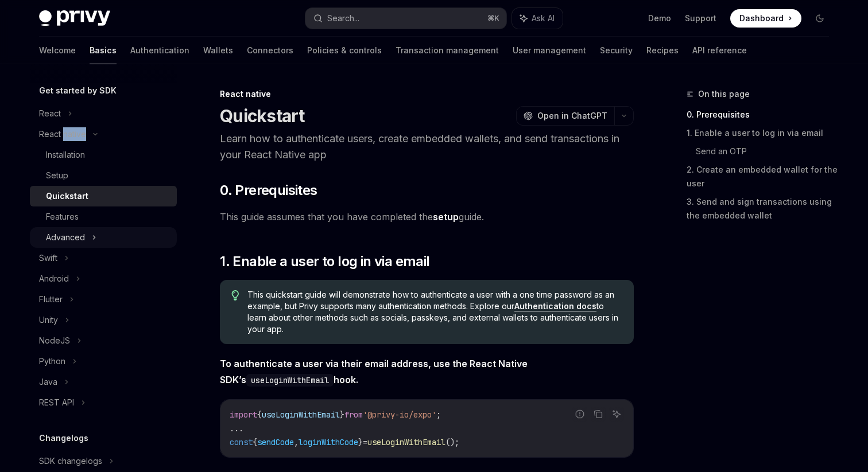 The width and height of the screenshot is (868, 472). What do you see at coordinates (660, 19) in the screenshot?
I see `a: Demo` at bounding box center [660, 19].